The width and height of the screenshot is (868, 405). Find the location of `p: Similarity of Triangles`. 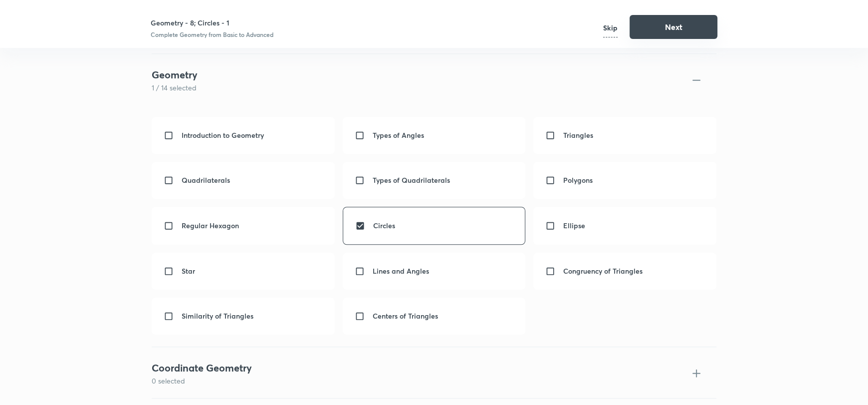

p: Similarity of Triangles is located at coordinates (218, 316).